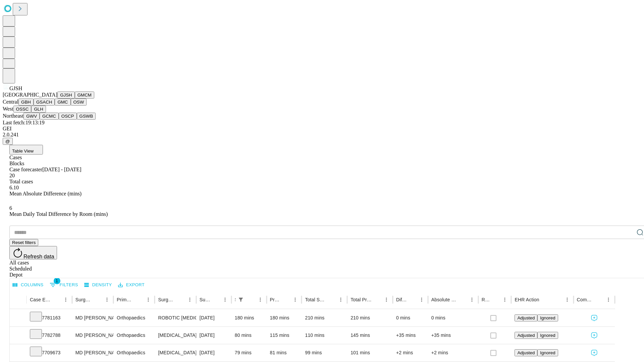 The height and width of the screenshot is (362, 644). I want to click on span: Total cases, so click(21, 182).